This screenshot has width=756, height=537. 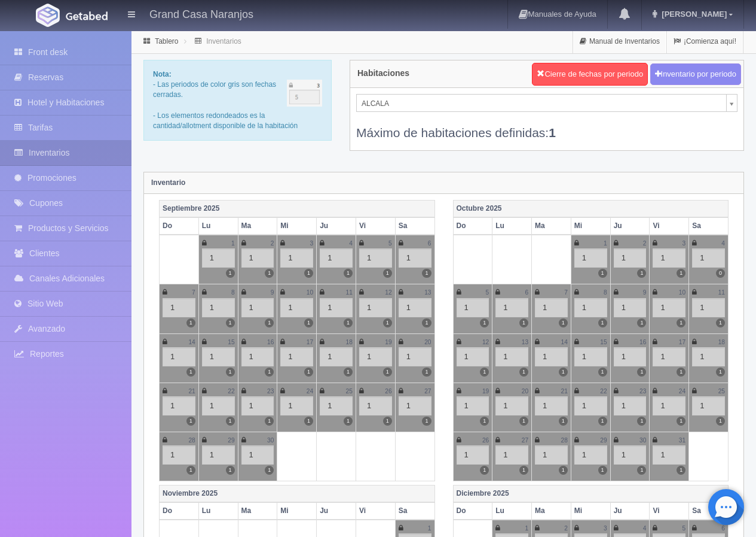 What do you see at coordinates (162, 74) in the screenshot?
I see `b: Nota:` at bounding box center [162, 74].